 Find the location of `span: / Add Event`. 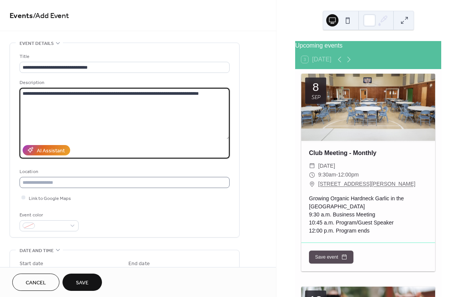

span: / Add Event is located at coordinates (51, 16).